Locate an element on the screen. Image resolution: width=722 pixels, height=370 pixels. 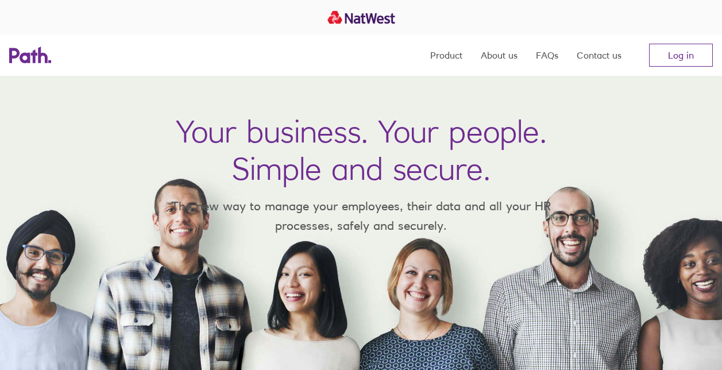
p: The new way to manage your employees, their data and all your HR processes, safely and securely. is located at coordinates (362, 216).